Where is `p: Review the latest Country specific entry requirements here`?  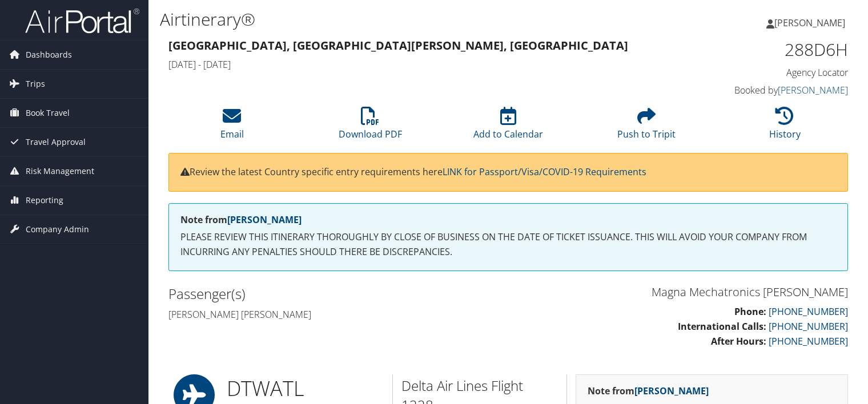
p: Review the latest Country specific entry requirements here is located at coordinates (508, 172).